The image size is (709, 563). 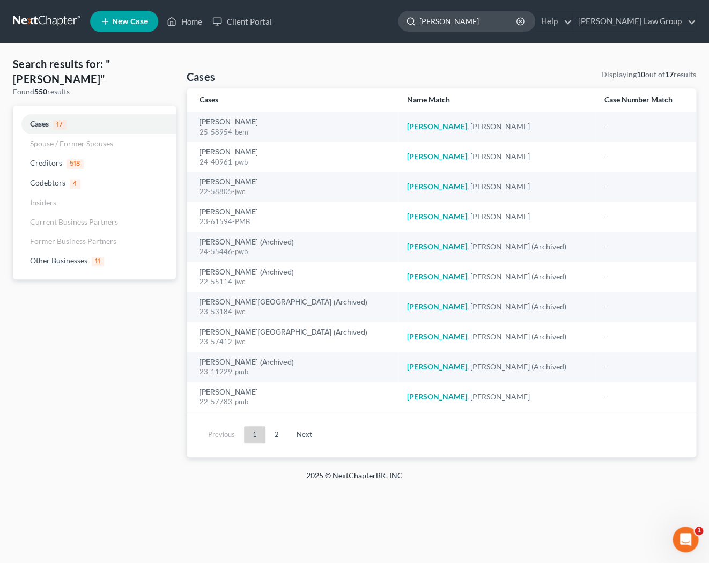 I want to click on div: 22-57783-pmb, so click(x=295, y=402).